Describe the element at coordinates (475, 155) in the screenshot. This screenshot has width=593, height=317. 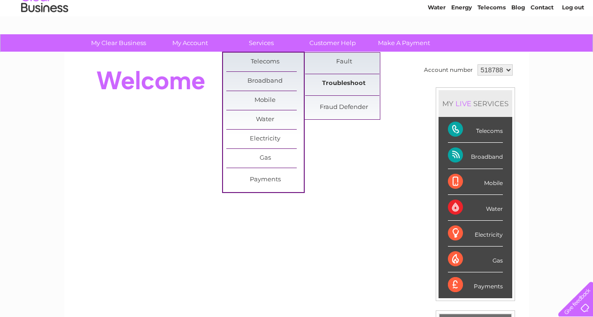
I see `div: Broadband` at that location.